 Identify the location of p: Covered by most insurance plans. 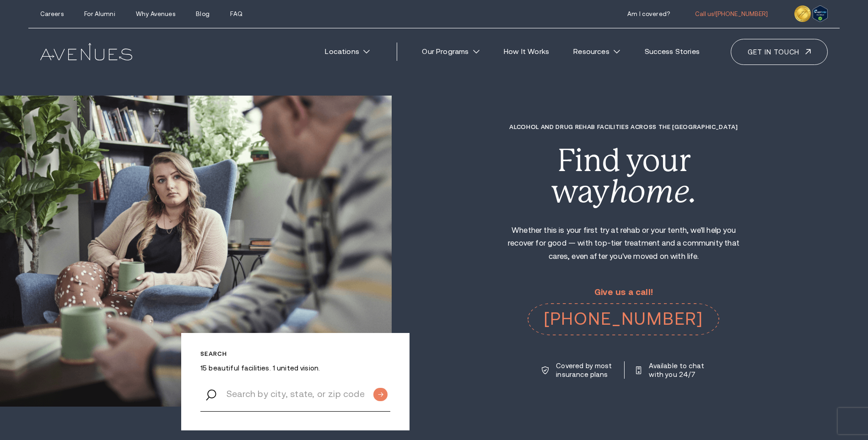
(584, 370).